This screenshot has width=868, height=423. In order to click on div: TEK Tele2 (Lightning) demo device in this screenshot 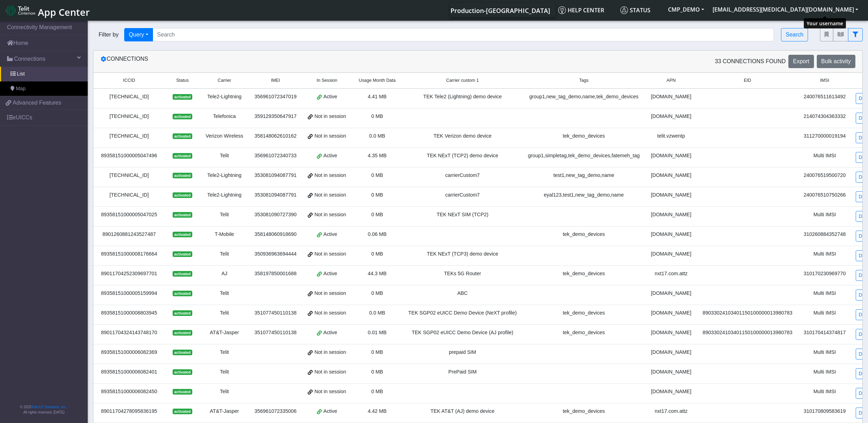, I will do `click(462, 97)`.